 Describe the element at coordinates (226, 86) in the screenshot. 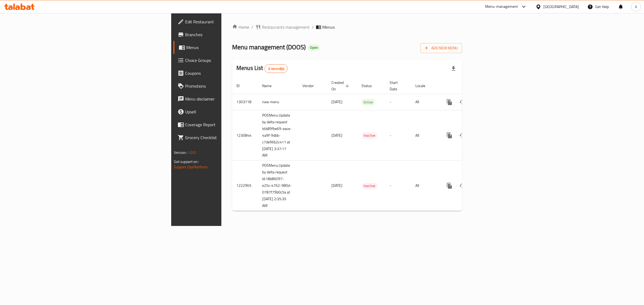

I see `a: Promotions` at that location.